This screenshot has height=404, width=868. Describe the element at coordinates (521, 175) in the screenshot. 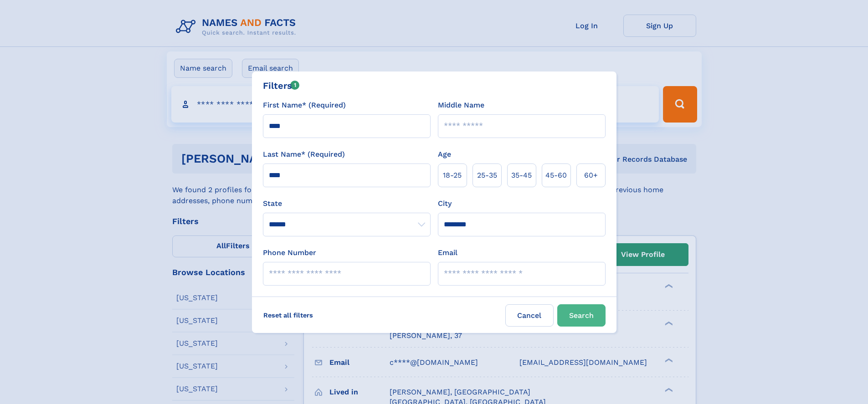

I see `span: 35‑45` at that location.